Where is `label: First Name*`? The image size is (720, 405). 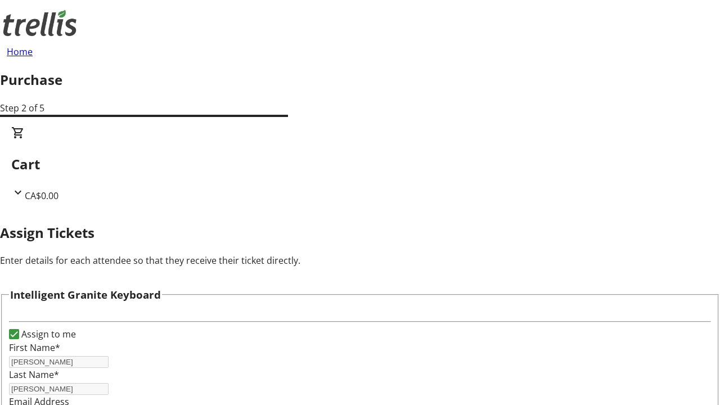
label: First Name* is located at coordinates (34, 347).